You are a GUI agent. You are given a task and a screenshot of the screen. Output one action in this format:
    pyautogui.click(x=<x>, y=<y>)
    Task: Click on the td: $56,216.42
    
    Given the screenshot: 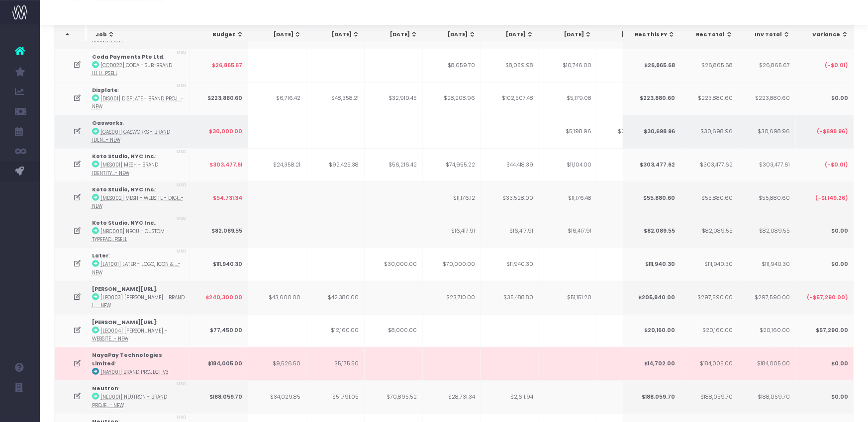 What is the action you would take?
    pyautogui.click(x=393, y=164)
    